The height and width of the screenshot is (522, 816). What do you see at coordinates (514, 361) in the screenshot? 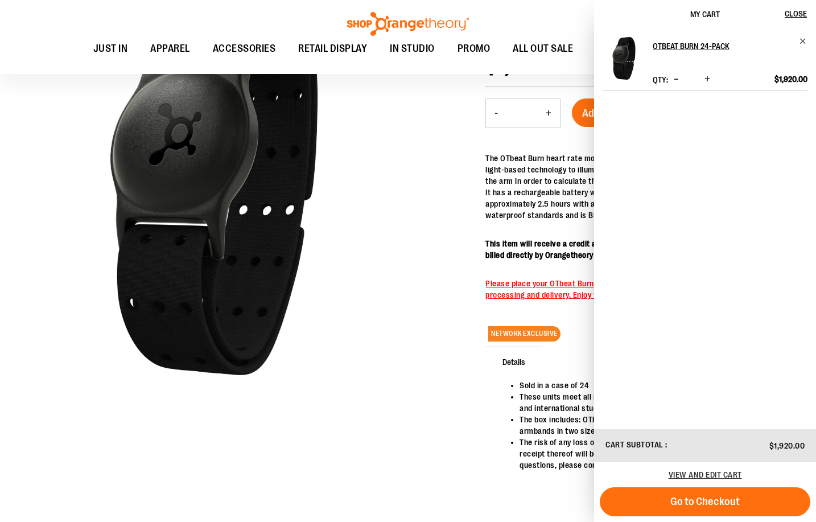
I see `span: Details` at bounding box center [514, 361].